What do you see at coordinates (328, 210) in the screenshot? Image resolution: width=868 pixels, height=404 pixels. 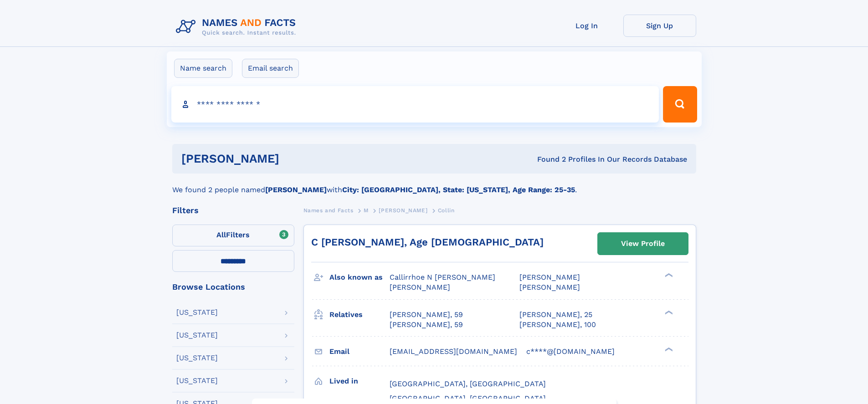 I see `a: Names and Facts` at bounding box center [328, 210].